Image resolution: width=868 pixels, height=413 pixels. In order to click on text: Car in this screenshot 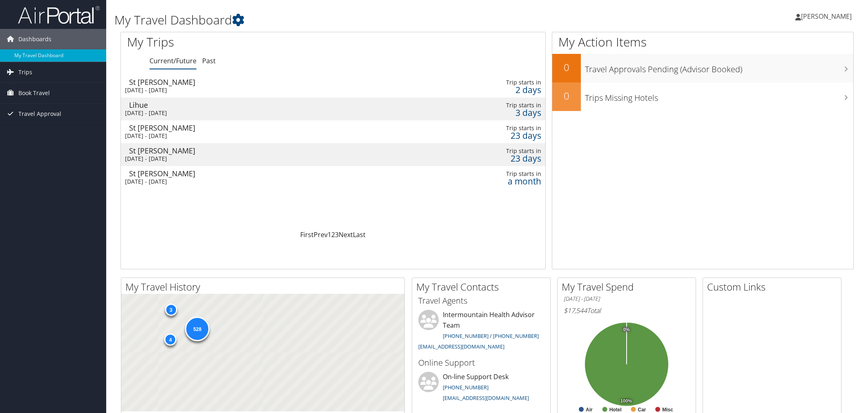, I will do `click(642, 409)`.